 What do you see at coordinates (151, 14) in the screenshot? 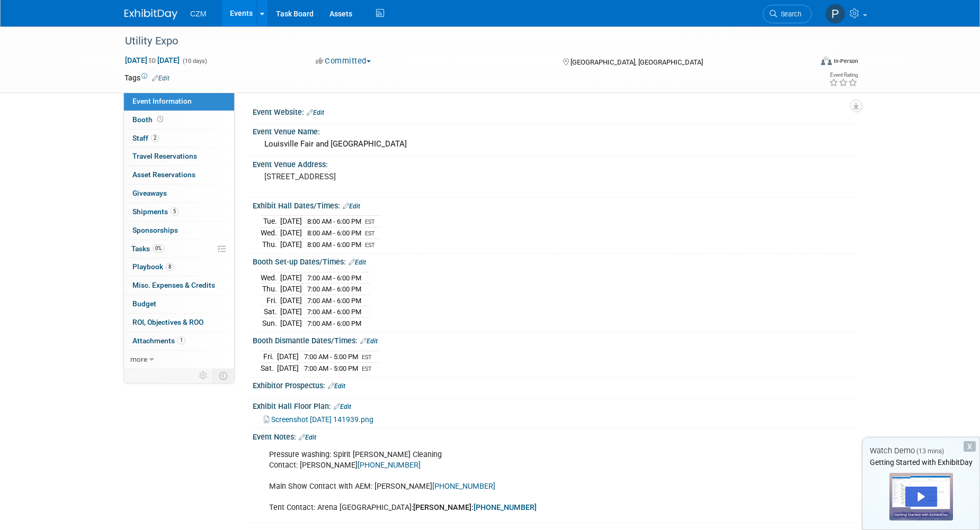
I see `img: ExhibitDay` at bounding box center [151, 14].